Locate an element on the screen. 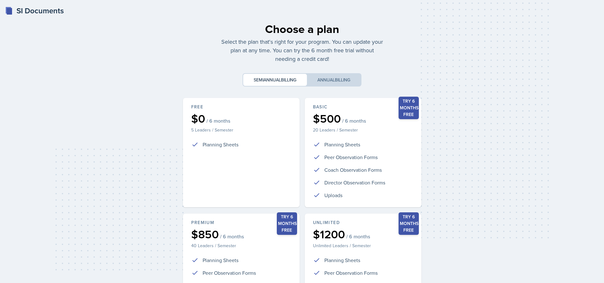 The width and height of the screenshot is (604, 283). p: 5 Leaders / Semester is located at coordinates (241, 130).